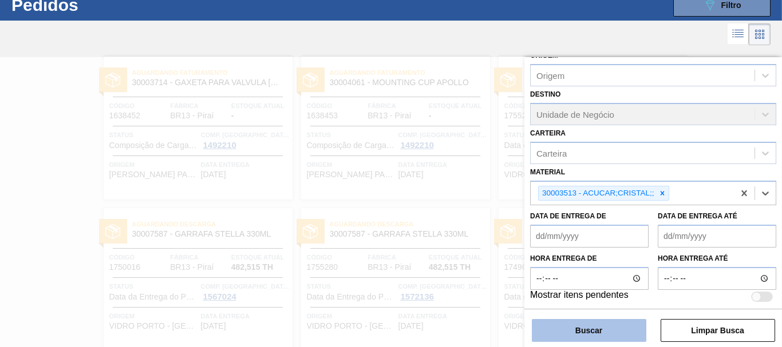  I want to click on div: Carteira, so click(551, 153).